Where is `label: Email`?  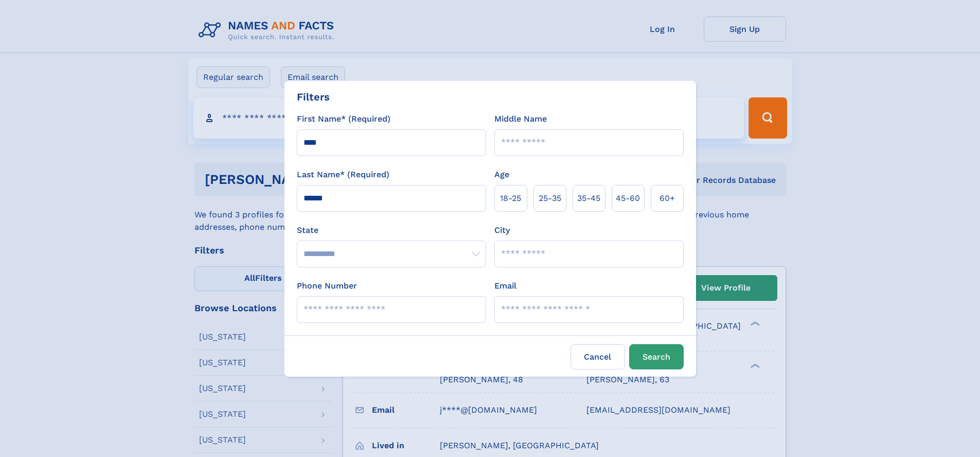 label: Email is located at coordinates (505, 286).